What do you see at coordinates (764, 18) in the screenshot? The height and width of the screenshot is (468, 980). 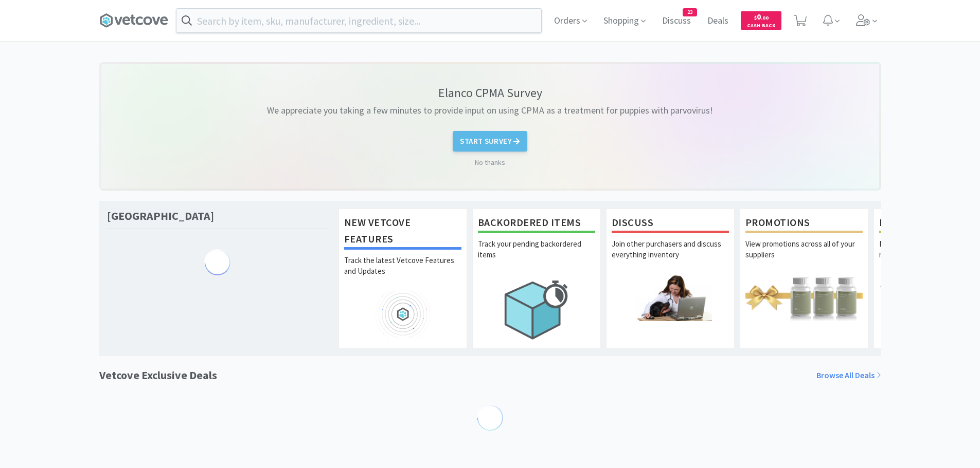 I see `span: . 00` at bounding box center [764, 18].